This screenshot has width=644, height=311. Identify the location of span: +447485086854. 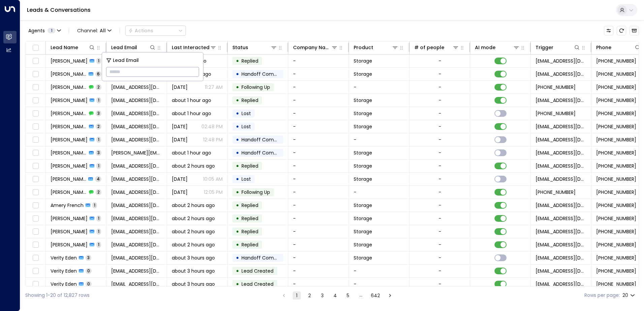
(616, 100).